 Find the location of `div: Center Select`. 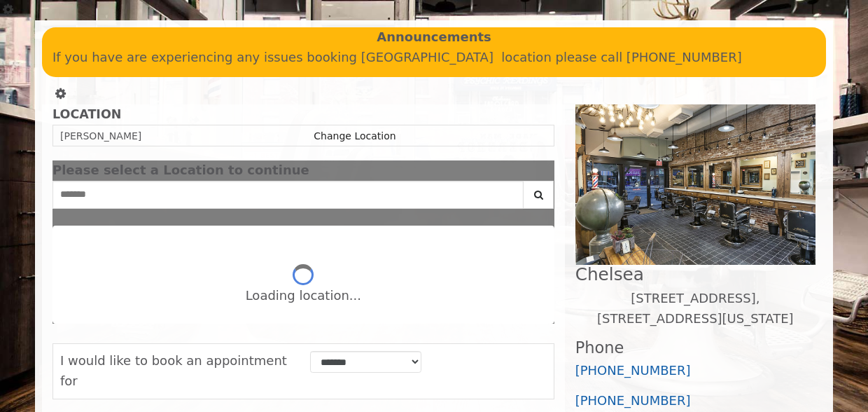

div: Center Select is located at coordinates (303, 198).